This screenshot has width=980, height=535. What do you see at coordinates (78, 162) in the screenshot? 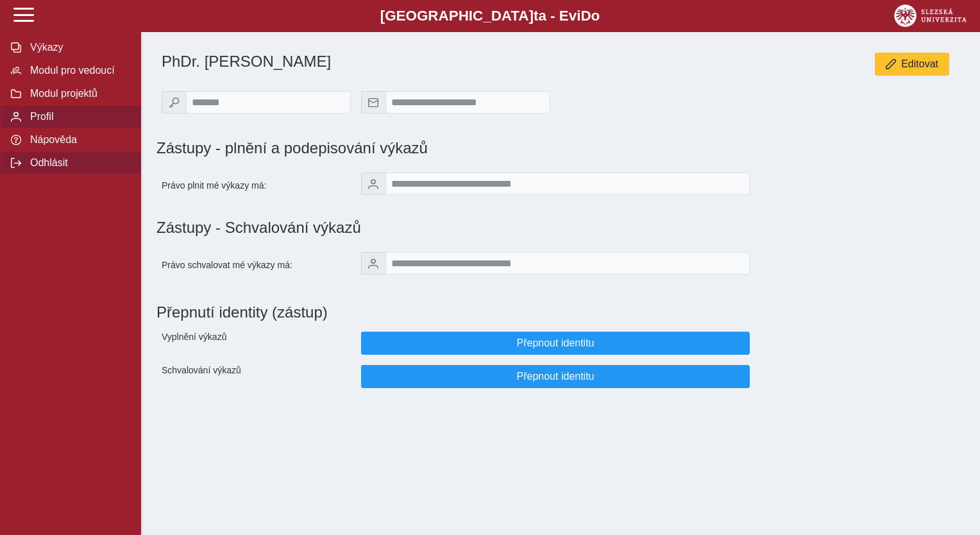
I see `span: Odhlásit` at bounding box center [78, 162].